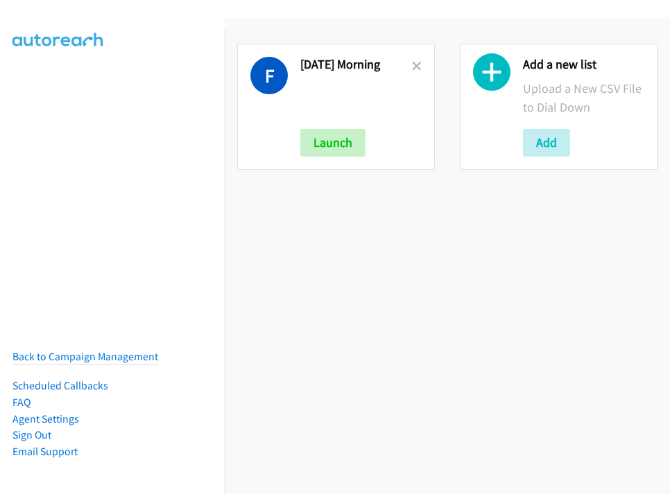  What do you see at coordinates (21, 402) in the screenshot?
I see `a: FAQ` at bounding box center [21, 402].